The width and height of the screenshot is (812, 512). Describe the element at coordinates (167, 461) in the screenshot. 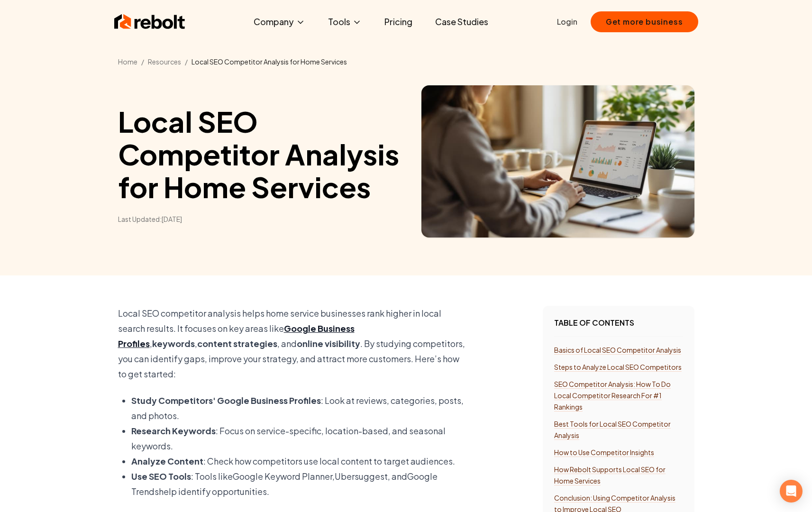

I see `b: Analyze Content` at that location.